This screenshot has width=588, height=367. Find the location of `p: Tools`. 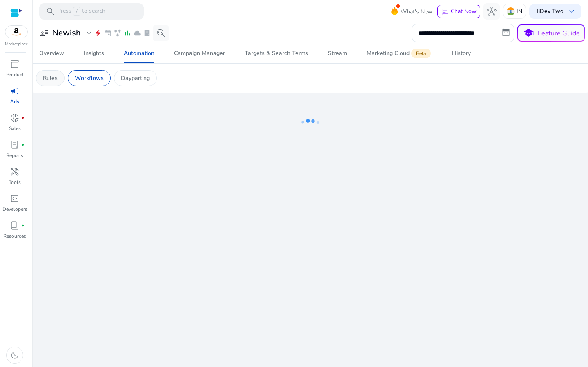

p: Tools is located at coordinates (15, 182).